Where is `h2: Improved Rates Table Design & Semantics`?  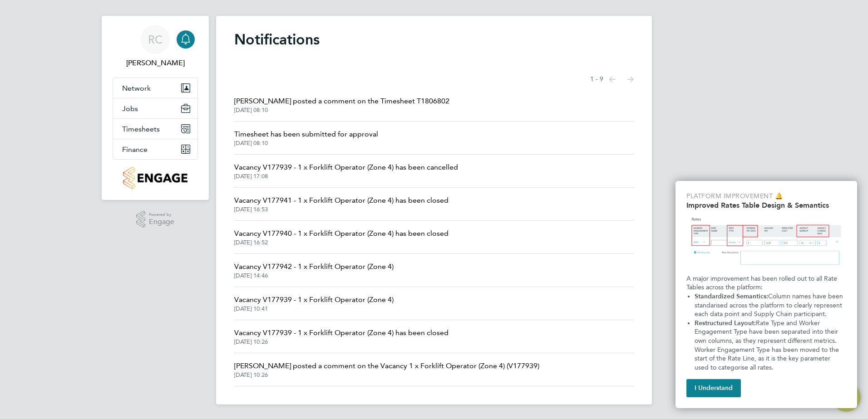
h2: Improved Rates Table Design & Semantics is located at coordinates (766, 205).